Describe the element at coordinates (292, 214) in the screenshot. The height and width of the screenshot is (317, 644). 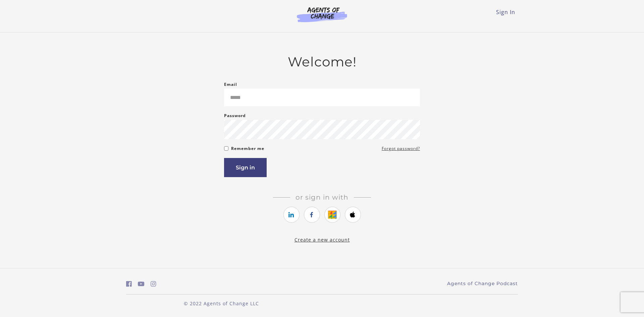
I see `a: https://courses.thinkific.com/users/auth/linkedin?ss%5Breferral%5D=&ss%5Buser_return_to%5D=&ss%5B...` at that location.